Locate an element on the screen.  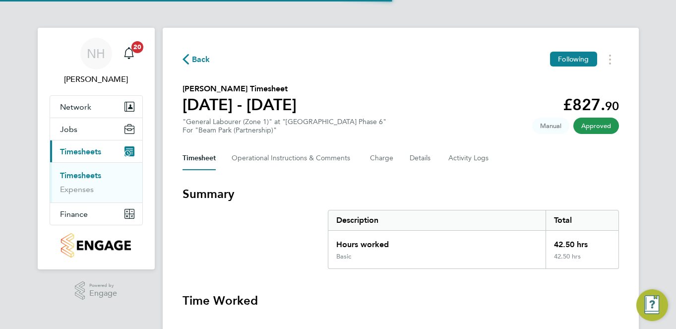
span: Nikki Hobden is located at coordinates (96, 79).